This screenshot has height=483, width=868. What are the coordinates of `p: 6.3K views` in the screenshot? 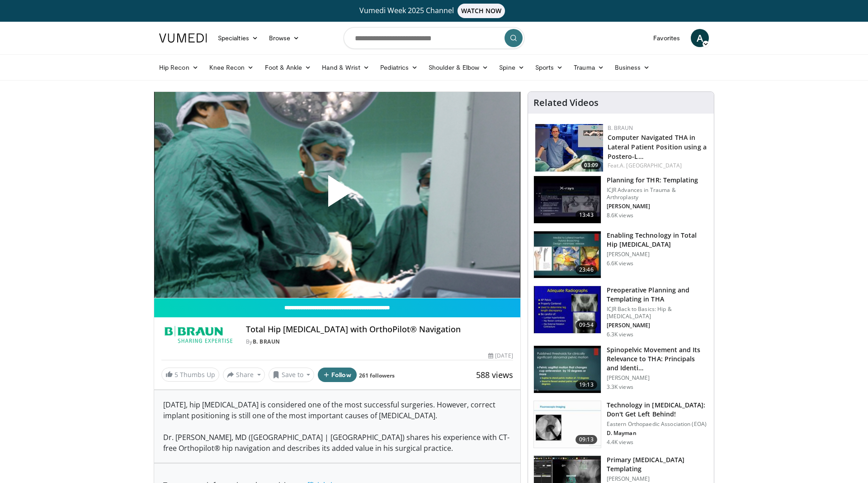 It's located at (620, 334).